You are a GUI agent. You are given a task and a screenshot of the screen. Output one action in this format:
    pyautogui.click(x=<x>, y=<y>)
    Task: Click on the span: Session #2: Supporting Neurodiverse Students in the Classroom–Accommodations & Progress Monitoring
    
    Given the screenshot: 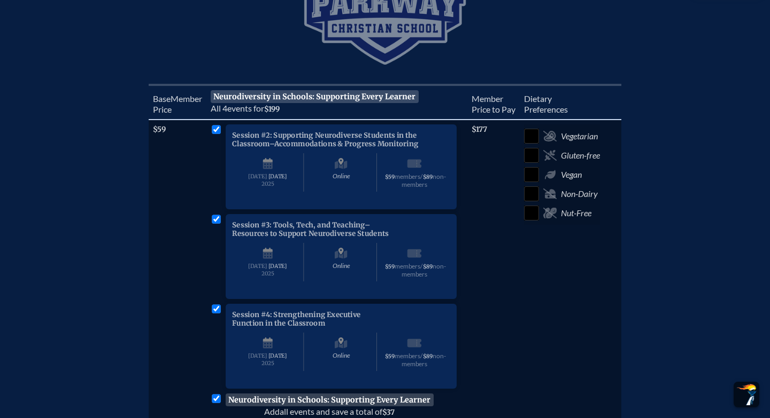 What is the action you would take?
    pyautogui.click(x=325, y=139)
    